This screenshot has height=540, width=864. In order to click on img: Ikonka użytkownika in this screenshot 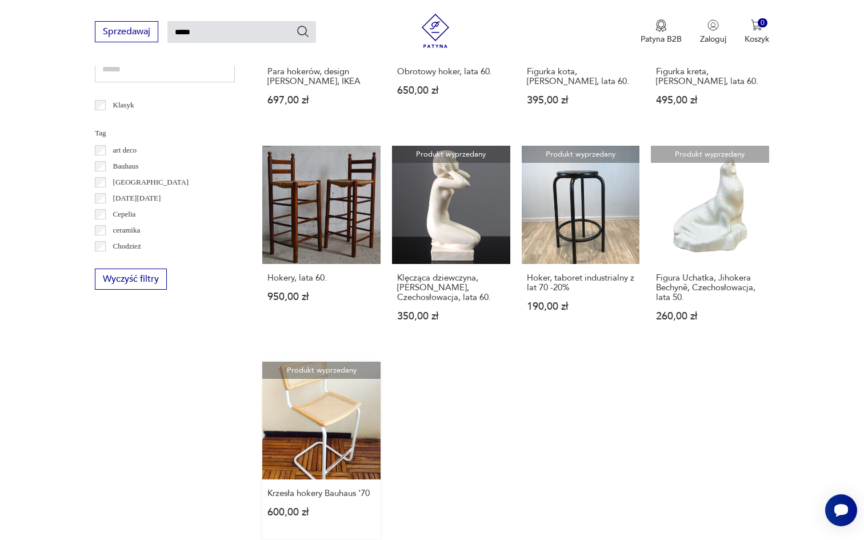, I will do `click(713, 25)`.